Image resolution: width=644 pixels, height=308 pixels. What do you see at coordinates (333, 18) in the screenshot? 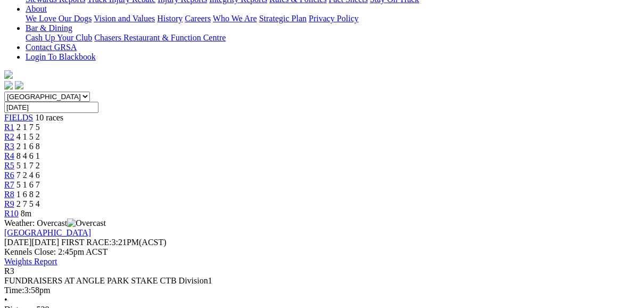
I see `div: About` at bounding box center [333, 18].